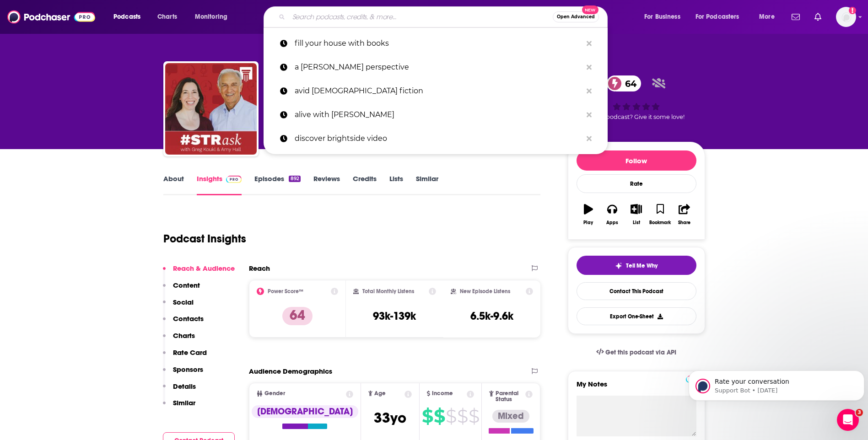 The image size is (868, 440). I want to click on a: 64, so click(624, 83).